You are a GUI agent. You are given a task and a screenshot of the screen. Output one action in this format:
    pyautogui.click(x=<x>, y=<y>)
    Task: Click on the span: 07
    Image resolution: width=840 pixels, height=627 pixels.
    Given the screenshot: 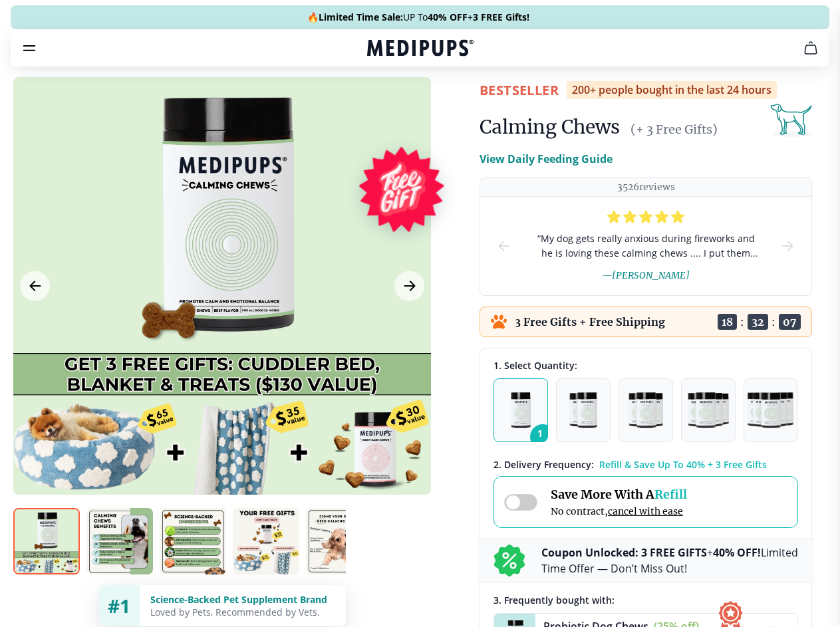 What is the action you would take?
    pyautogui.click(x=790, y=322)
    